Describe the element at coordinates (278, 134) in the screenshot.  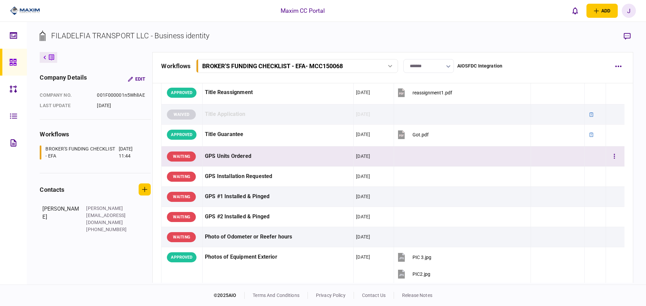
I see `div: Title Guarantee` at that location.